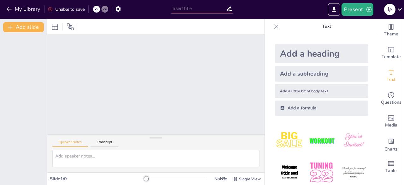 Image resolution: width=404 pixels, height=185 pixels. I want to click on button: Transcript, so click(105, 143).